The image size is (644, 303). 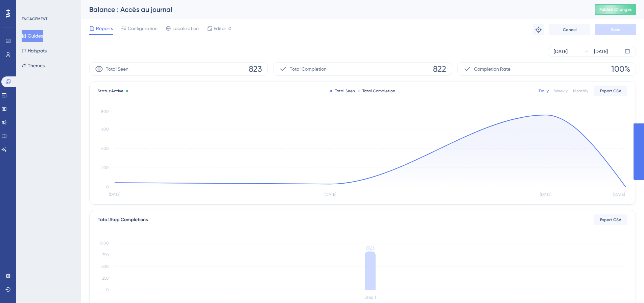 I want to click on tspan: 1000, so click(x=104, y=243).